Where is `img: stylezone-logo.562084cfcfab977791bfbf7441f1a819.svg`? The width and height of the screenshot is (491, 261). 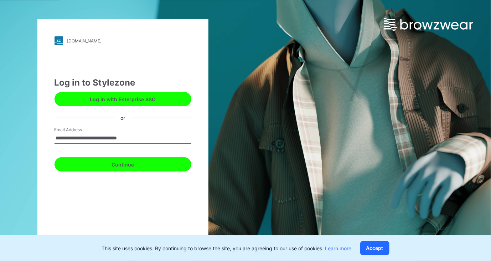
img: stylezone-logo.562084cfcfab977791bfbf7441f1a819.svg is located at coordinates (59, 41).